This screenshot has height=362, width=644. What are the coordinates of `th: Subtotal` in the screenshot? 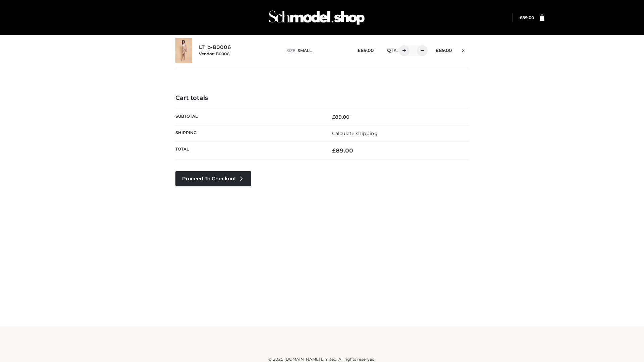 It's located at (248, 116).